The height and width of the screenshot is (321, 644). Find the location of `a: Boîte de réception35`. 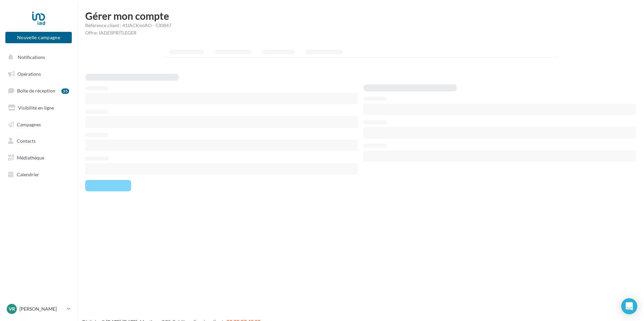

a: Boîte de réception35 is located at coordinates (39, 91).